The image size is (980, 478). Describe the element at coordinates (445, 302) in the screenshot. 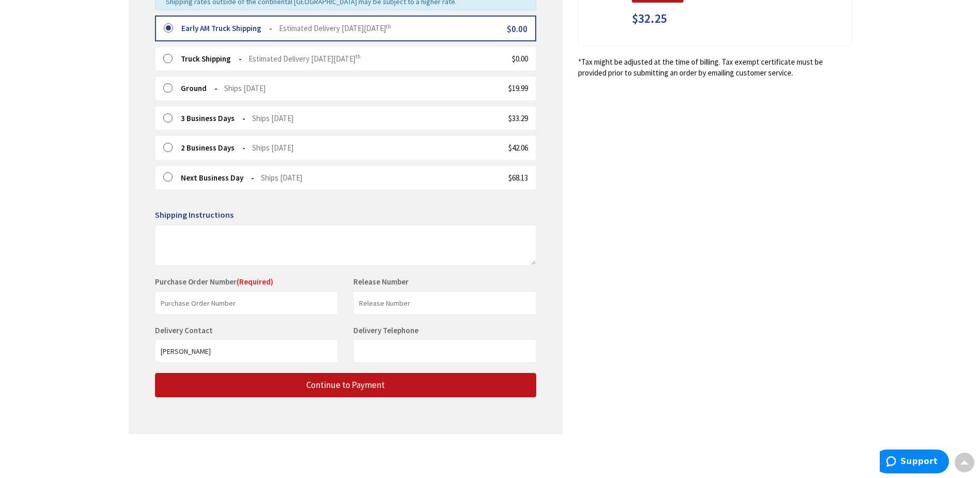

I see `input: Release Number` at that location.